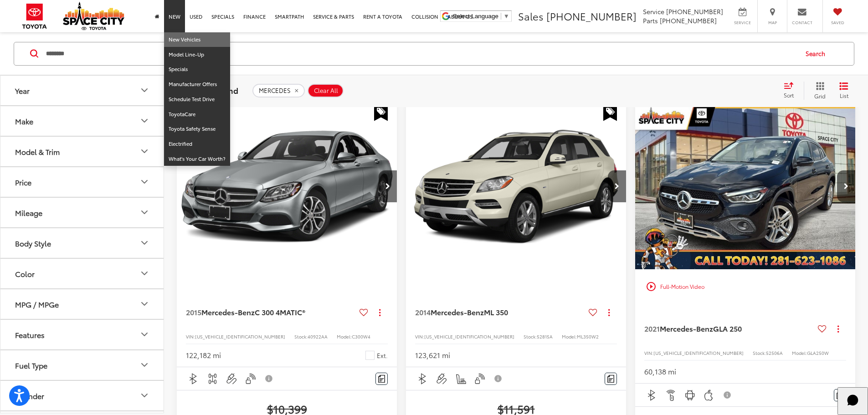 The width and height of the screenshot is (868, 415). I want to click on span: Grid, so click(820, 95).